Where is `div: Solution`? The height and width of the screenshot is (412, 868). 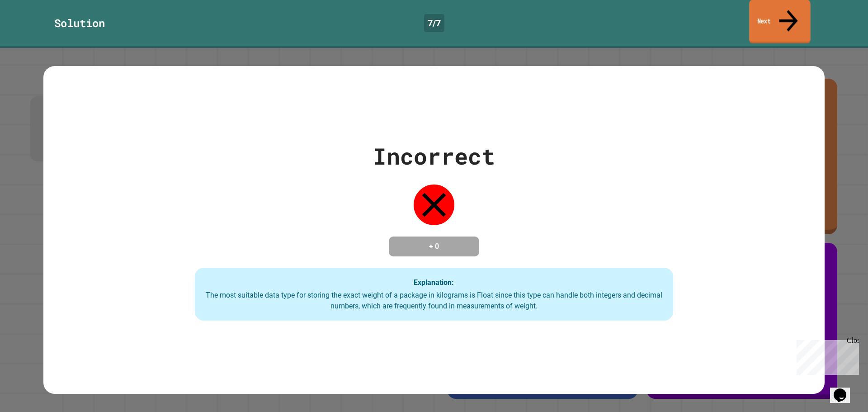
div: Solution is located at coordinates (80, 23).